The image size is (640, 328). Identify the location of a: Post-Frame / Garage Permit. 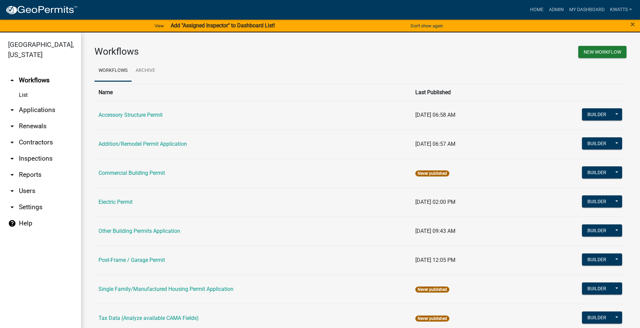
(132, 260).